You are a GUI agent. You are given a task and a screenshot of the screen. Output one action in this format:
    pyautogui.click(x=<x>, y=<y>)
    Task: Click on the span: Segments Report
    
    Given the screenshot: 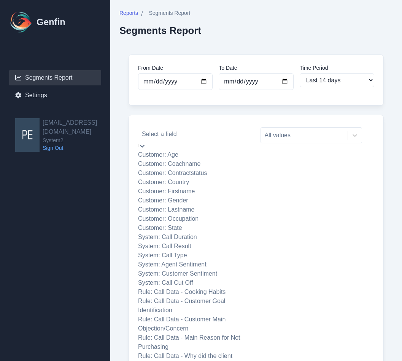 What is the action you would take?
    pyautogui.click(x=169, y=13)
    